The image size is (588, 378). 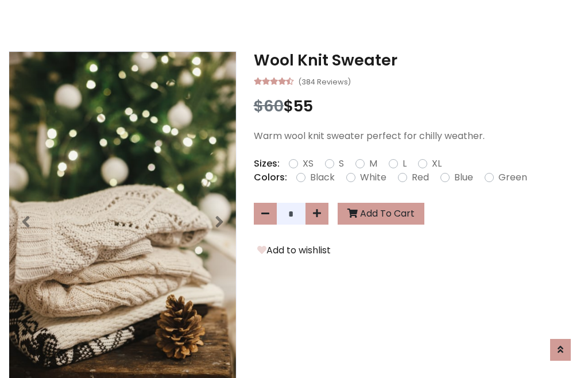 I want to click on h3: Wool Knit Sweater, so click(x=416, y=60).